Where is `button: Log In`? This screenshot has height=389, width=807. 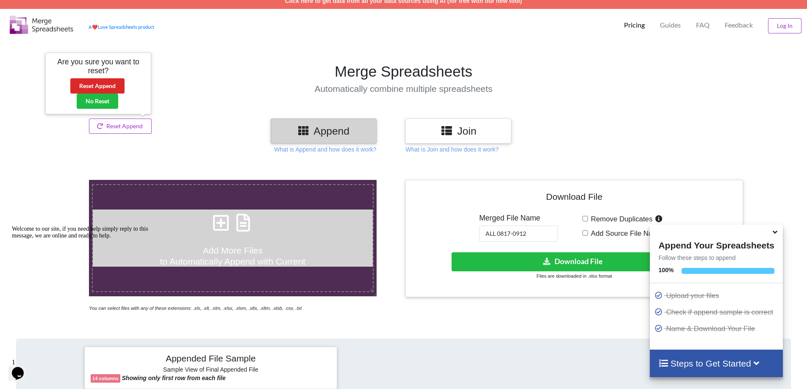 button: Log In is located at coordinates (784, 26).